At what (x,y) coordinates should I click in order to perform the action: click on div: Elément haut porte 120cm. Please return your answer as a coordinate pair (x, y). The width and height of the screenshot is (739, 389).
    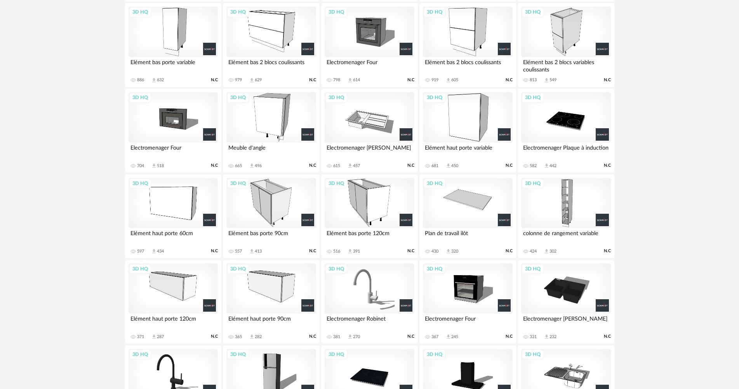
    Looking at the image, I should click on (173, 321).